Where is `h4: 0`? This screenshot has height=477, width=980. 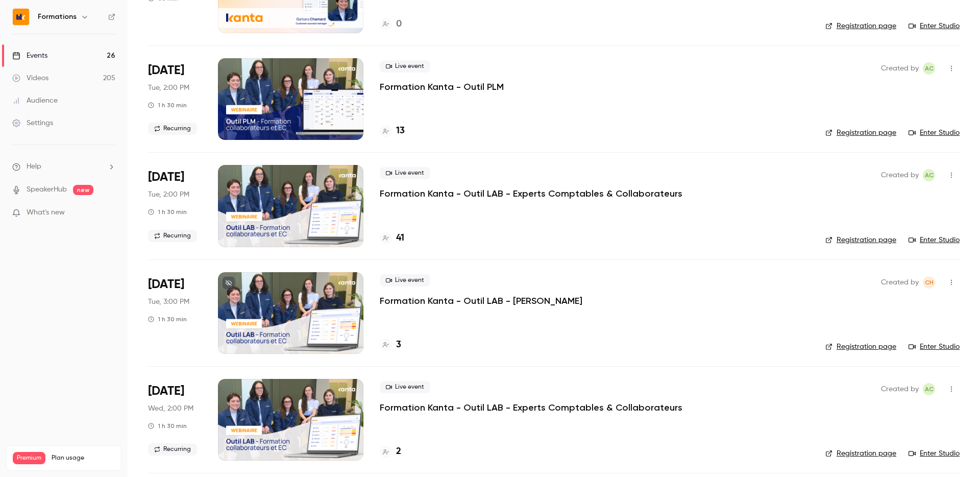 h4: 0 is located at coordinates (399, 24).